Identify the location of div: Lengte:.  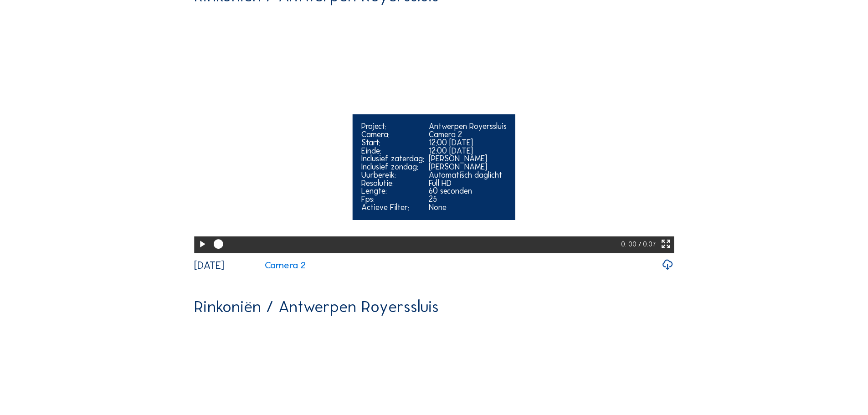
(393, 192).